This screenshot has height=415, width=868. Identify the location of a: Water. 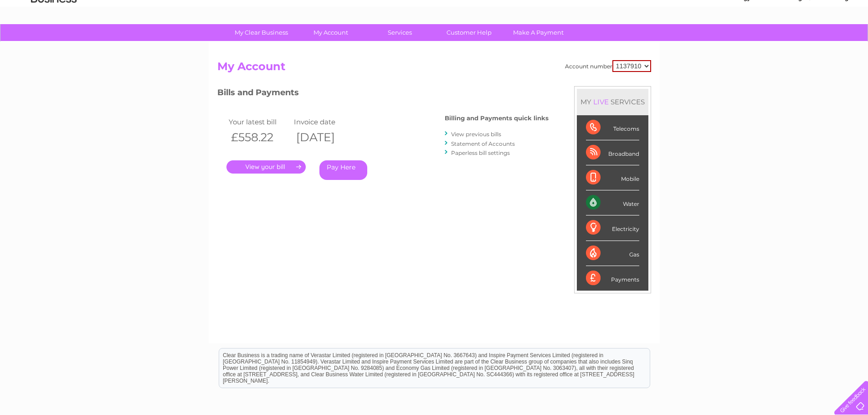
(717, 42).